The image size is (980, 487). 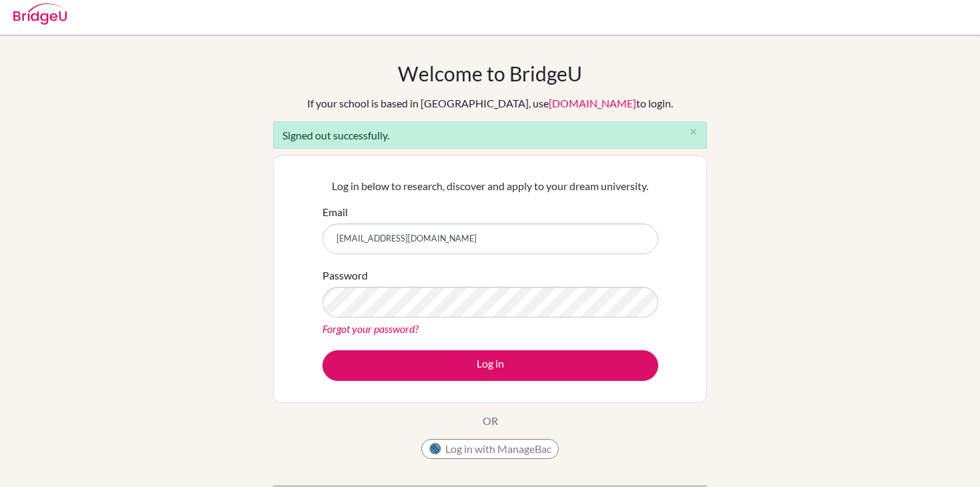 What do you see at coordinates (371, 329) in the screenshot?
I see `a: Forgot your password?` at bounding box center [371, 329].